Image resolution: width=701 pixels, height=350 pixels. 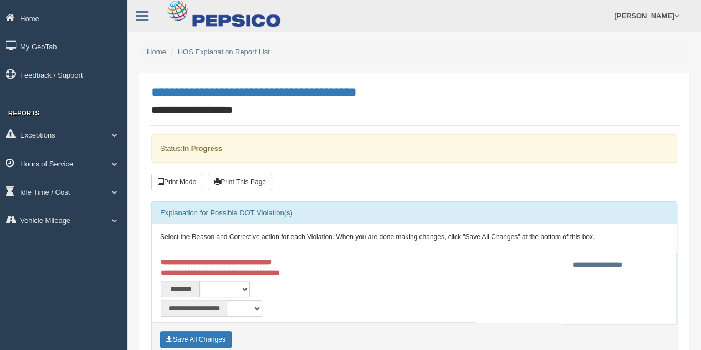 I want to click on div: Select the Reason and Corrective action for each Violation. When you are done making changes, cli..., so click(x=414, y=237).